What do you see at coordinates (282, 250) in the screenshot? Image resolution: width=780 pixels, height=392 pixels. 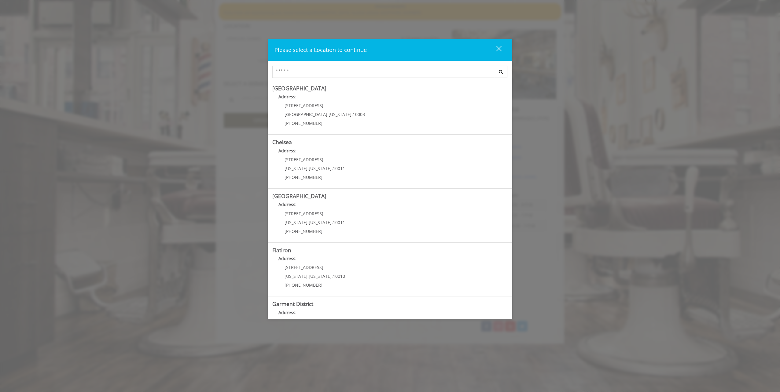 I see `b: Flatiron` at bounding box center [282, 250].